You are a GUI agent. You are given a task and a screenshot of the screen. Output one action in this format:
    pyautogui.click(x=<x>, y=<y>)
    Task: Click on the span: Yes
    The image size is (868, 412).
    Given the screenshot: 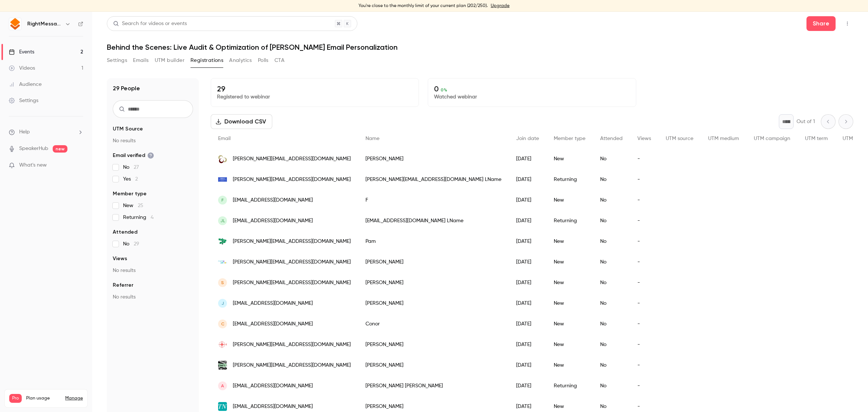 What is the action you would take?
    pyautogui.click(x=130, y=179)
    